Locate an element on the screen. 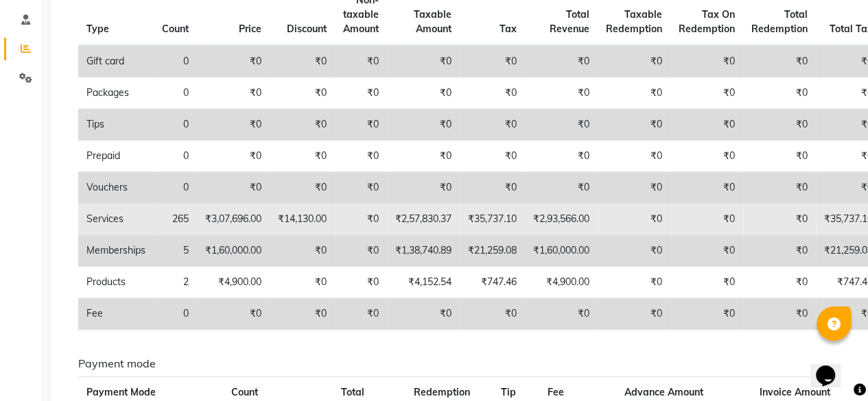 This screenshot has width=868, height=401. td: ₹4,152.54 is located at coordinates (424, 282).